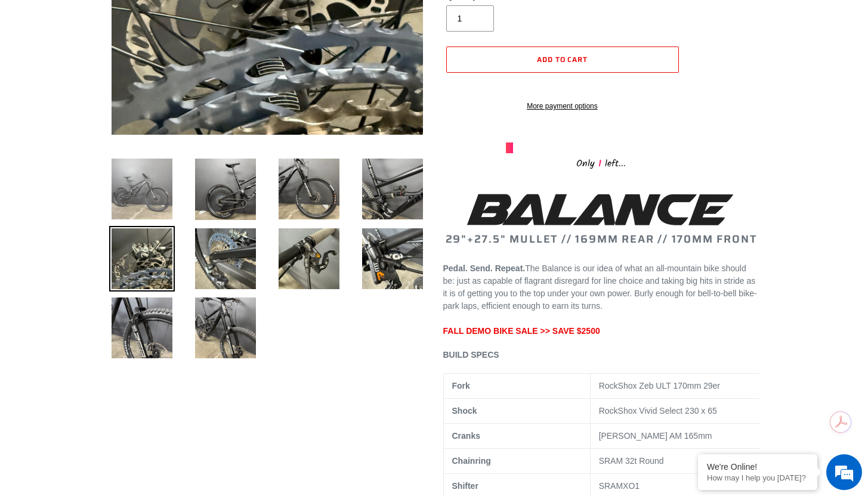 This screenshot has width=868, height=496. Describe the element at coordinates (658, 411) in the screenshot. I see `span: RockShox Vivid Select 230 x 65` at that location.